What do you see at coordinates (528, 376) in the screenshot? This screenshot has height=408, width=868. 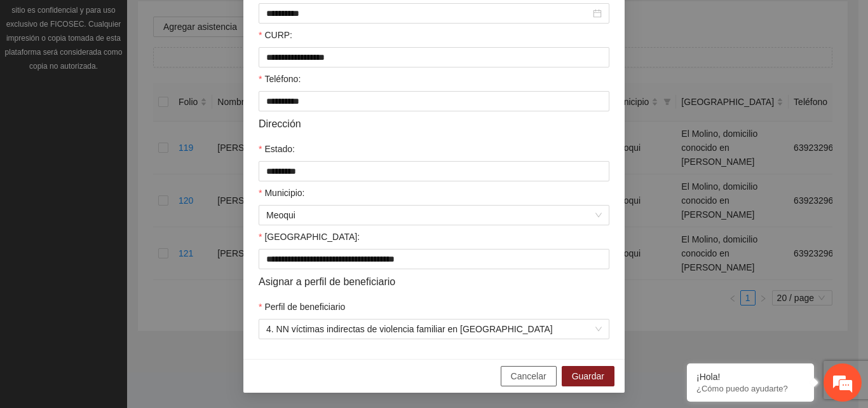 I see `button: Cancelar` at bounding box center [528, 376].